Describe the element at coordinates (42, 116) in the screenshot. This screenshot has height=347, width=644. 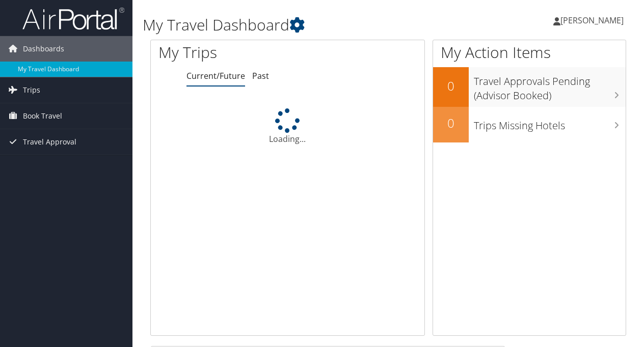
I see `span: Book Travel` at that location.